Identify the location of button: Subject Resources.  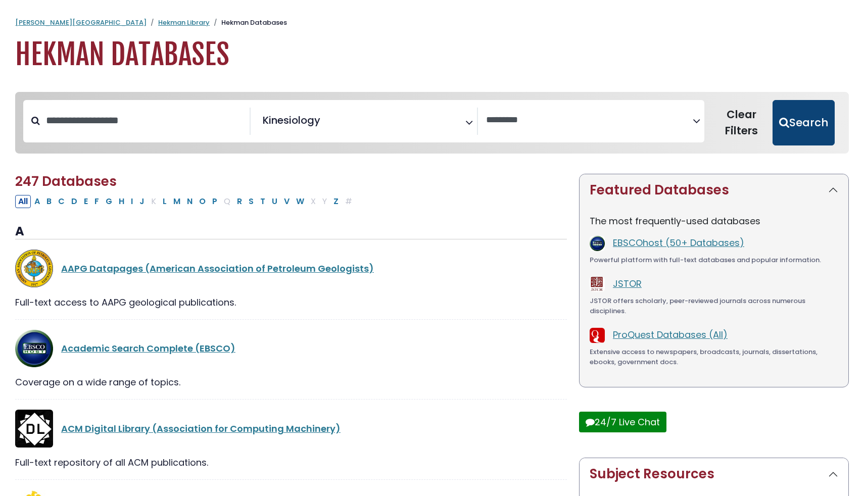
(714, 474).